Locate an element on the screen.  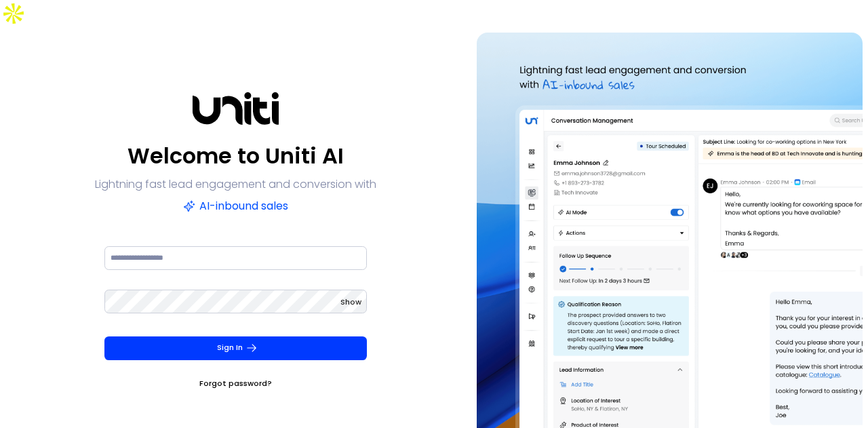
a: Forgot password? is located at coordinates (236, 384).